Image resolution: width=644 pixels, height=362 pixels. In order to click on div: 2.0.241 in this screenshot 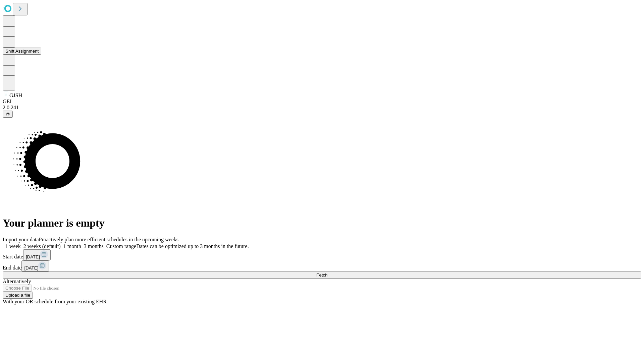, I will do `click(322, 108)`.